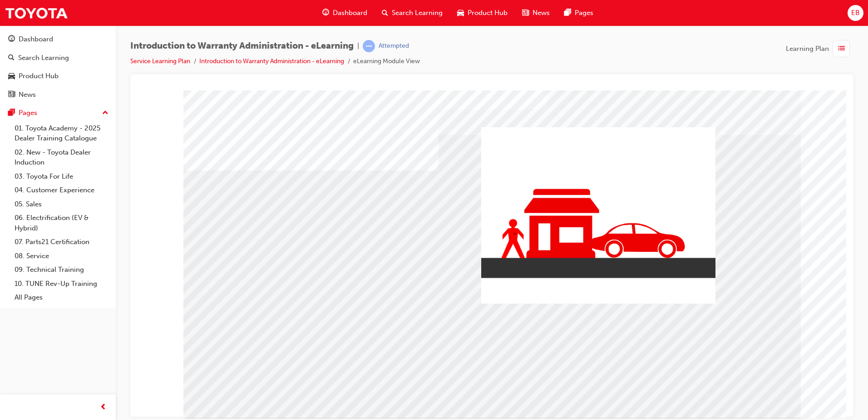 Image resolution: width=868 pixels, height=420 pixels. What do you see at coordinates (61, 204) in the screenshot?
I see `a: 05. Sales` at bounding box center [61, 204].